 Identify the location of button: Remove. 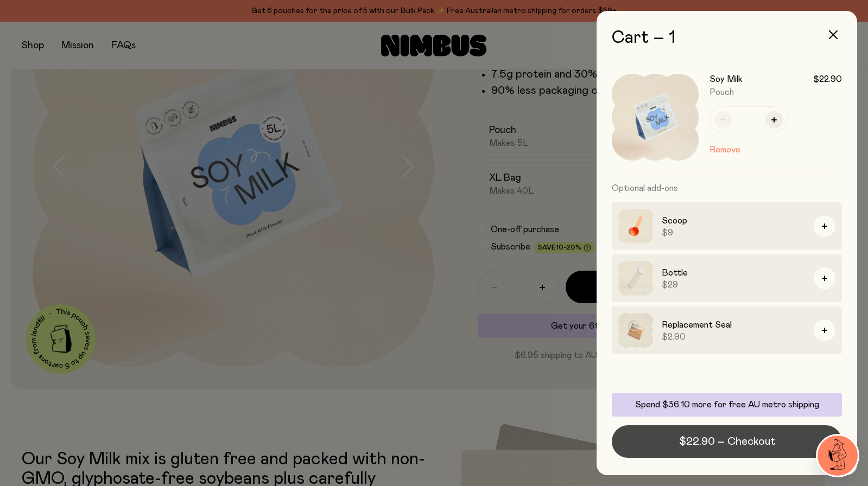
(725, 150).